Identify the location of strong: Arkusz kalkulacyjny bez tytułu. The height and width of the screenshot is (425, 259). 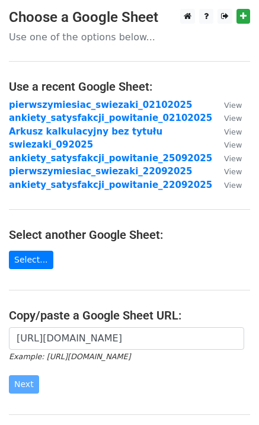
(85, 131).